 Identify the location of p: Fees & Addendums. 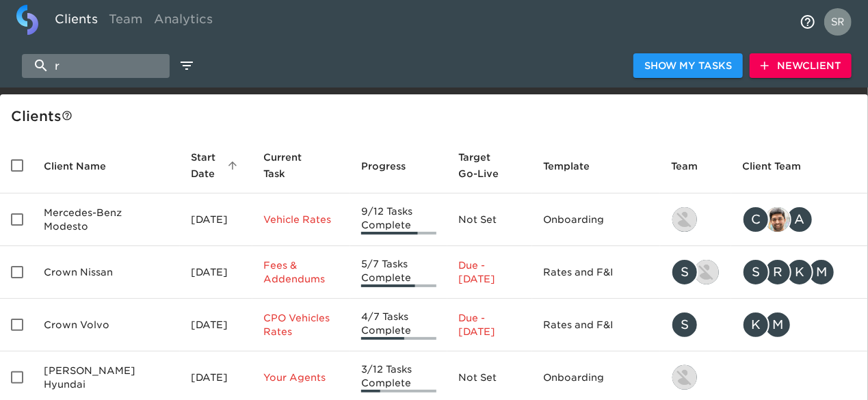
(302, 272).